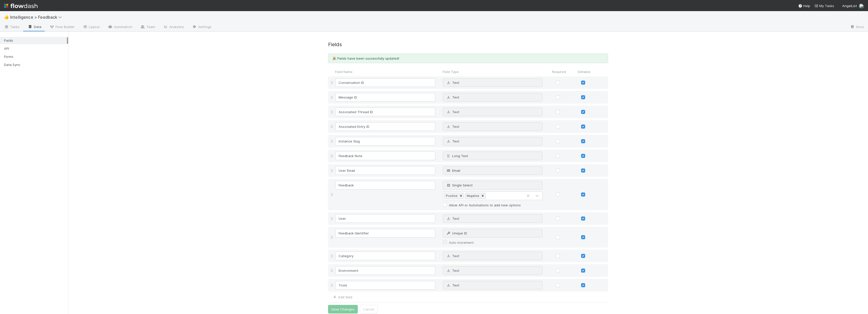 This screenshot has width=868, height=314. What do you see at coordinates (585, 72) in the screenshot?
I see `div: Editable` at bounding box center [585, 72].